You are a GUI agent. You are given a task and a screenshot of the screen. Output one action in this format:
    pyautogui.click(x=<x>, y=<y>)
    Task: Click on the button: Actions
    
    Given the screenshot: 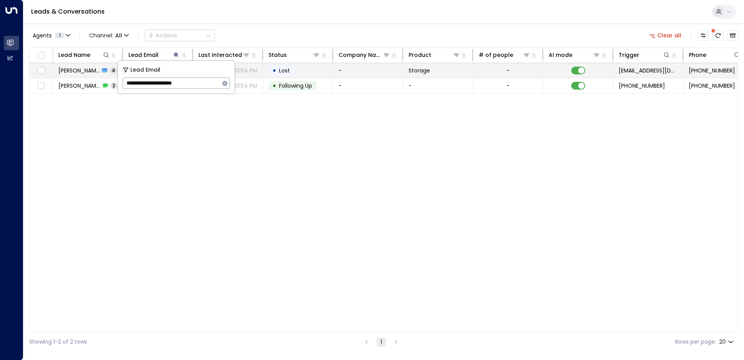 What is the action you would take?
    pyautogui.click(x=180, y=35)
    